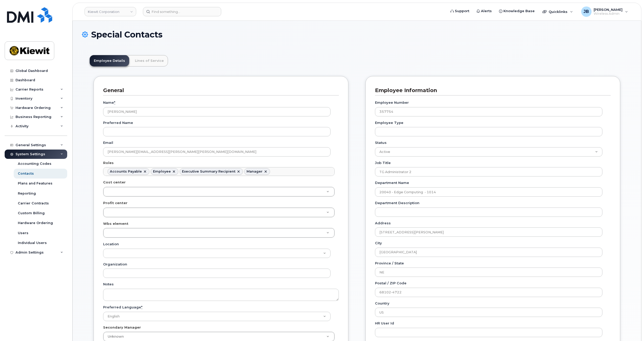 The image size is (644, 341). Describe the element at coordinates (491, 90) in the screenshot. I see `h3: Employee Information` at that location.